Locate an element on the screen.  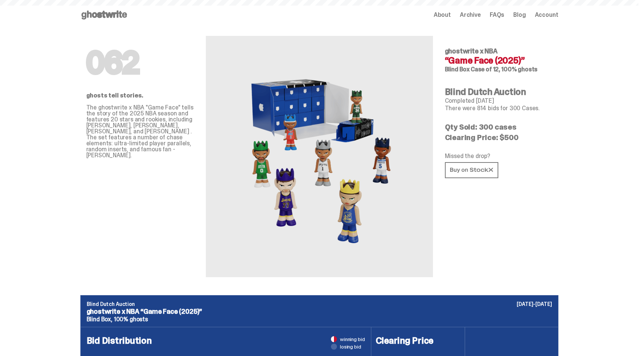
a: Blog is located at coordinates (519, 15).